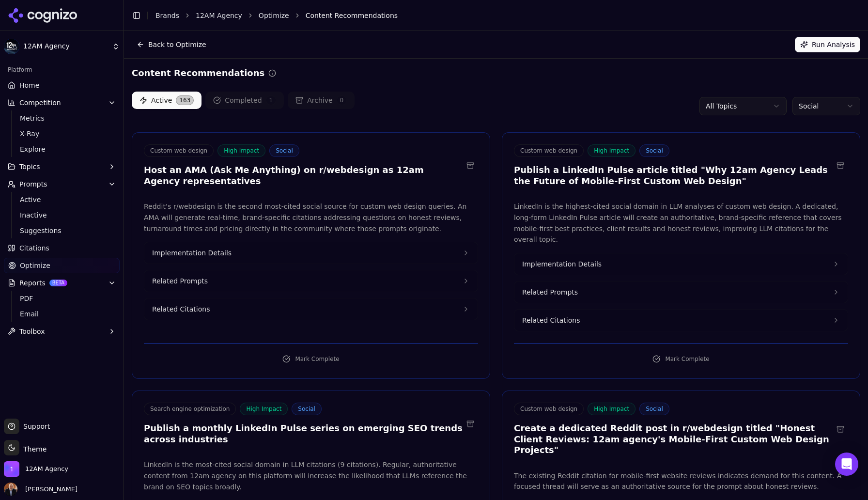 The height and width of the screenshot is (500, 868). Describe the element at coordinates (62, 149) in the screenshot. I see `a: Explore` at that location.